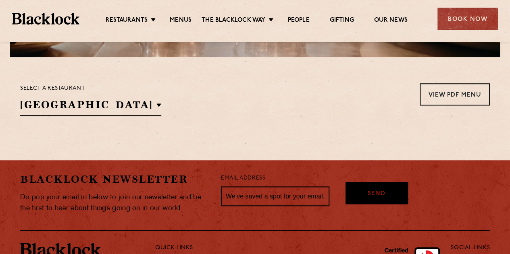 The width and height of the screenshot is (510, 254). I want to click on a: People, so click(298, 21).